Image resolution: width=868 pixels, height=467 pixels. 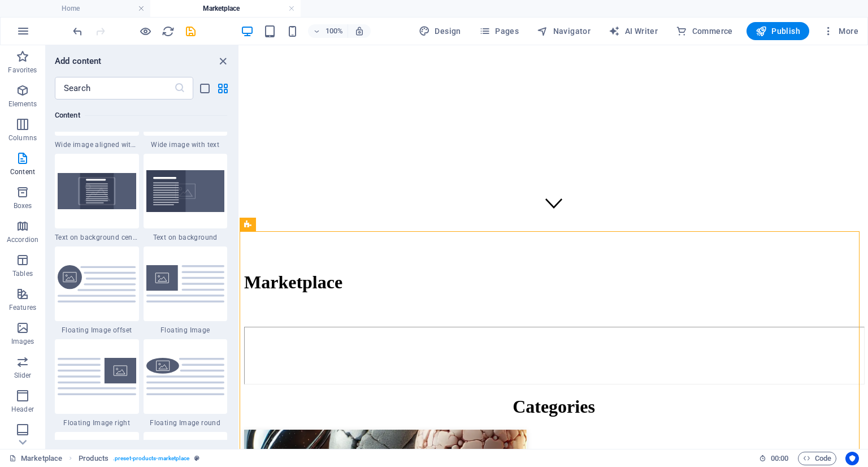 What do you see at coordinates (23, 341) in the screenshot?
I see `p: Images` at bounding box center [23, 341].